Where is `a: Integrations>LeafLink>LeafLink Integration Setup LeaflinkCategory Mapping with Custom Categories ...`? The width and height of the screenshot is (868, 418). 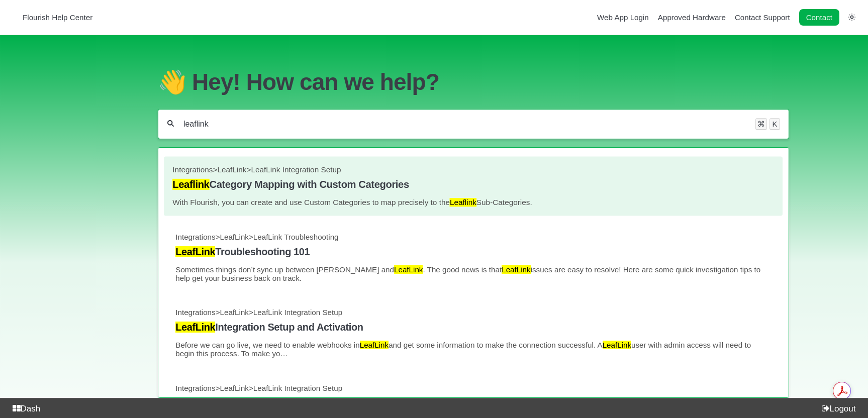 a: Integrations>LeafLink>LeafLink Integration Setup LeaflinkCategory Mapping with Custom Categories ... is located at coordinates (474, 185).